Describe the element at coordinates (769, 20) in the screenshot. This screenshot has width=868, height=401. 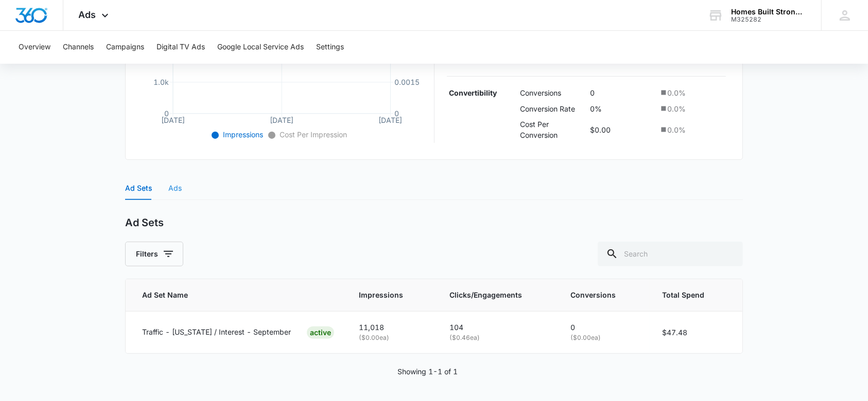
I see `div: account id` at that location.